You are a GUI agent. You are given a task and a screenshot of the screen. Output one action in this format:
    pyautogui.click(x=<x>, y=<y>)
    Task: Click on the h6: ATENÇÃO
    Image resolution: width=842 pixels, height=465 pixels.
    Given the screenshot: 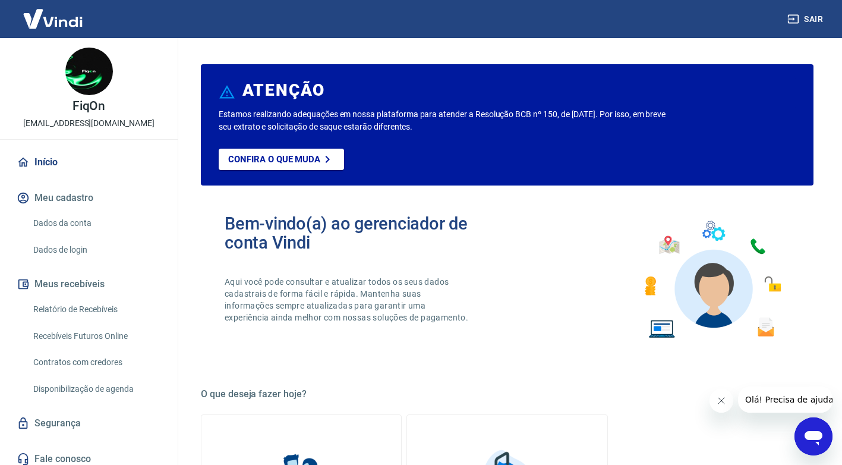 What is the action you would take?
    pyautogui.click(x=283, y=90)
    